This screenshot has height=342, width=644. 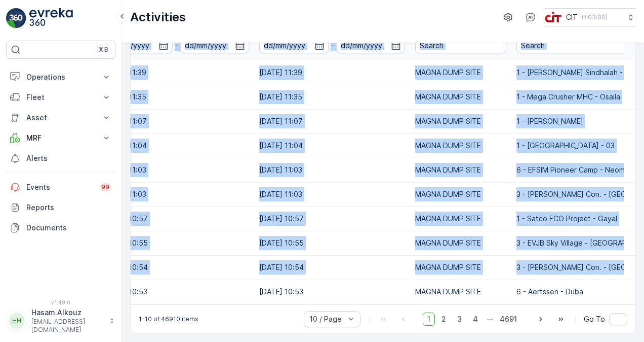 I want to click on span: v 1.49.0, so click(x=60, y=302).